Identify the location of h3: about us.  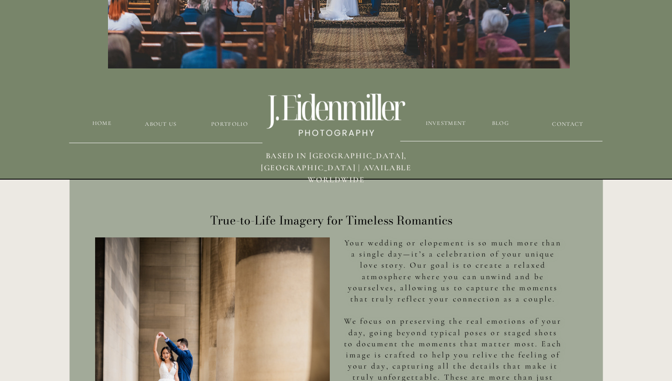
(161, 124).